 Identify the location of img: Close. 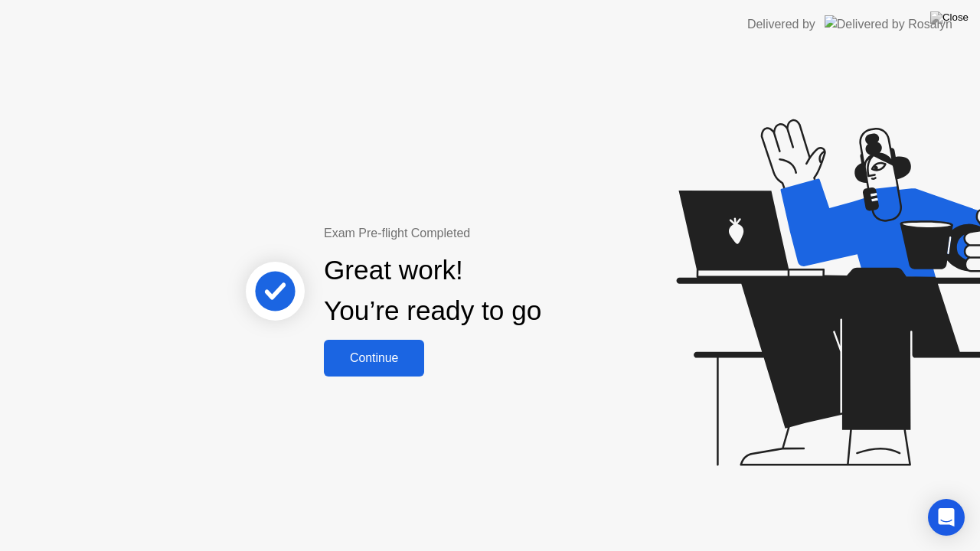
(950, 17).